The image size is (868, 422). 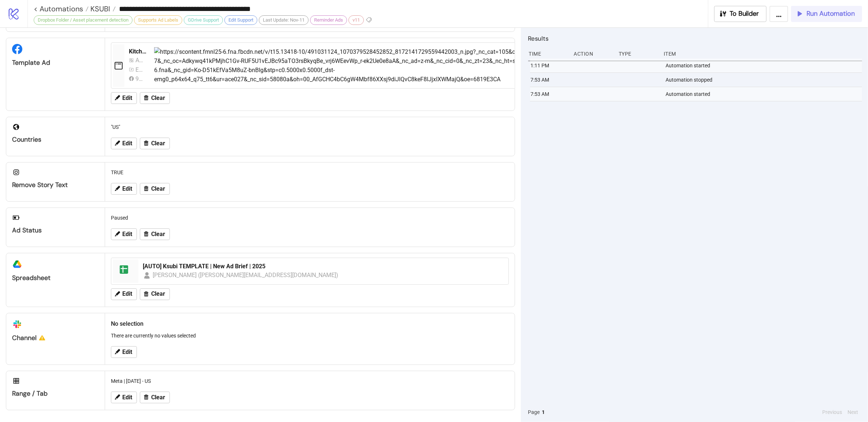 I want to click on div: Item, so click(x=763, y=54).